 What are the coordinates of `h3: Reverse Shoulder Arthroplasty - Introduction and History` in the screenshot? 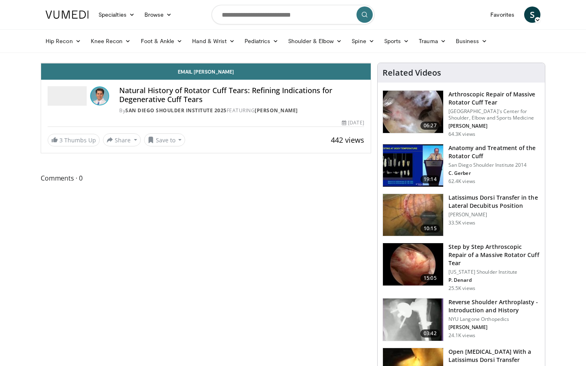 It's located at (494, 307).